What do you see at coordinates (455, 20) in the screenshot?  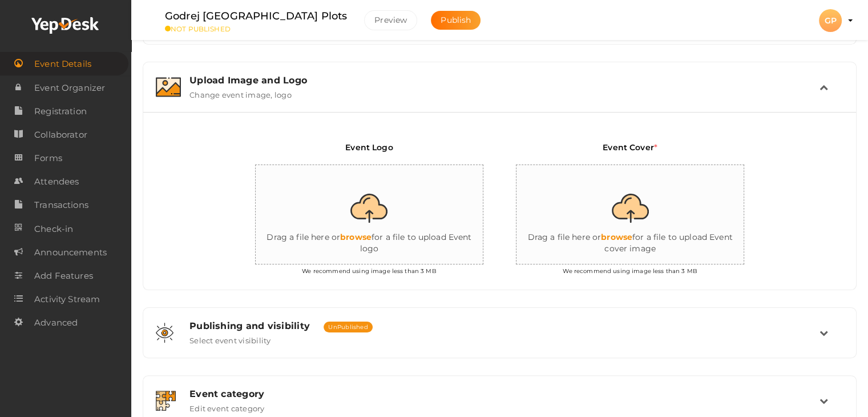 I see `span: Publish` at bounding box center [455, 20].